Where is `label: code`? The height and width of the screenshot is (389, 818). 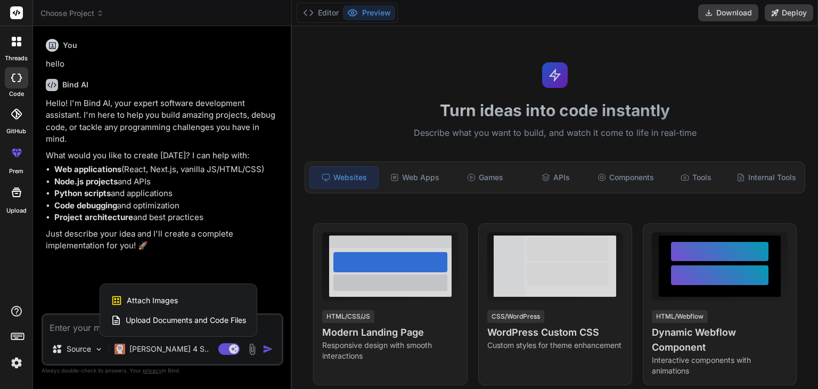
label: code is located at coordinates (17, 94).